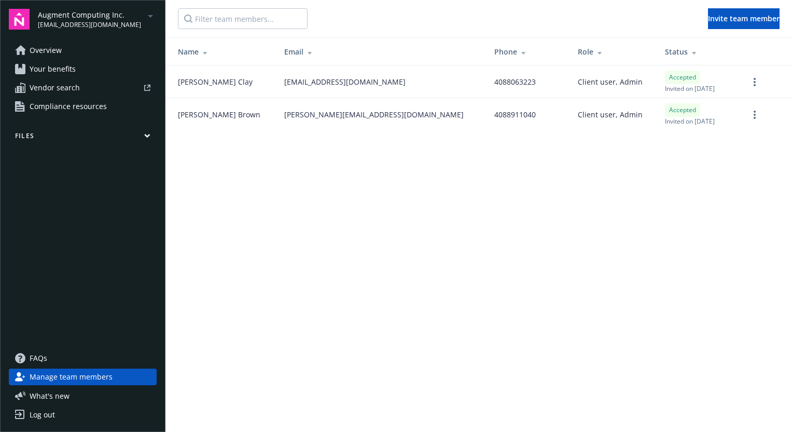 This screenshot has width=792, height=432. I want to click on span: Augment Computing Inc., so click(89, 15).